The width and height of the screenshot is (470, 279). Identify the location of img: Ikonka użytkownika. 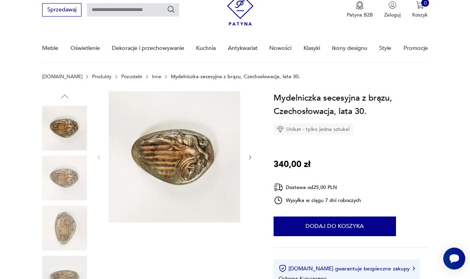
(392, 5).